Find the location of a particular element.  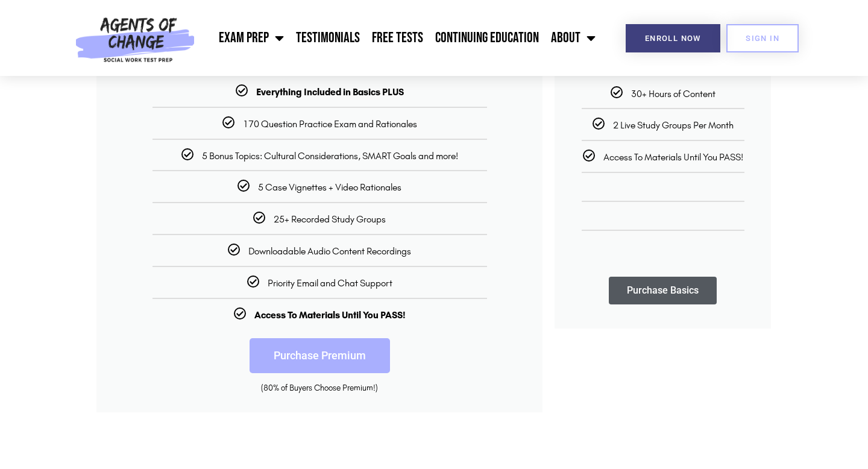

a: Enroll Now is located at coordinates (673, 38).